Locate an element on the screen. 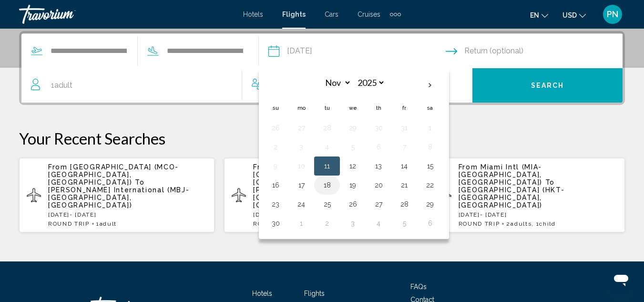  button: Day 23 is located at coordinates (275, 204).